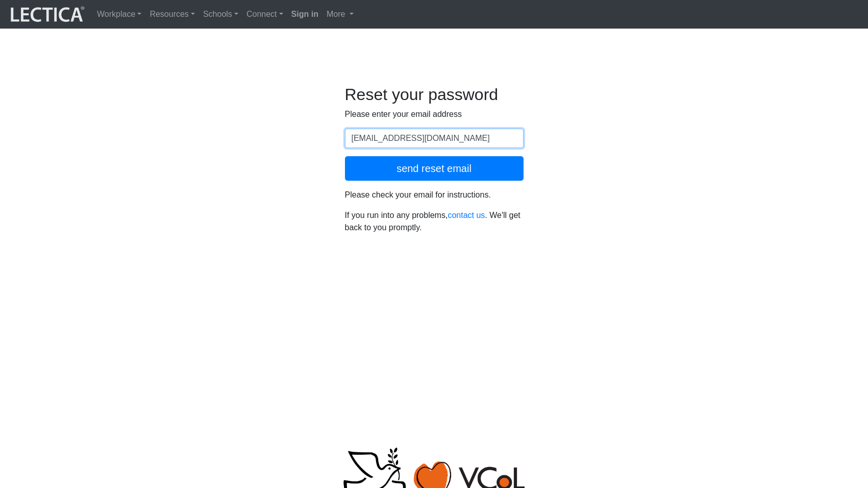  Describe the element at coordinates (434, 195) in the screenshot. I see `p: Please check your email for instructions.` at that location.